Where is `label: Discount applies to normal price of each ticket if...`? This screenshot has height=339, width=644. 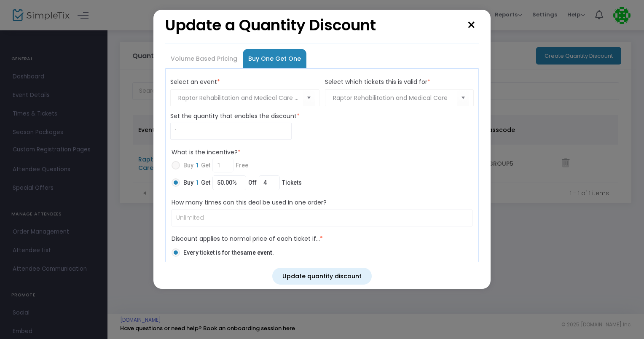 label: Discount applies to normal price of each ticket if... is located at coordinates (322, 238).